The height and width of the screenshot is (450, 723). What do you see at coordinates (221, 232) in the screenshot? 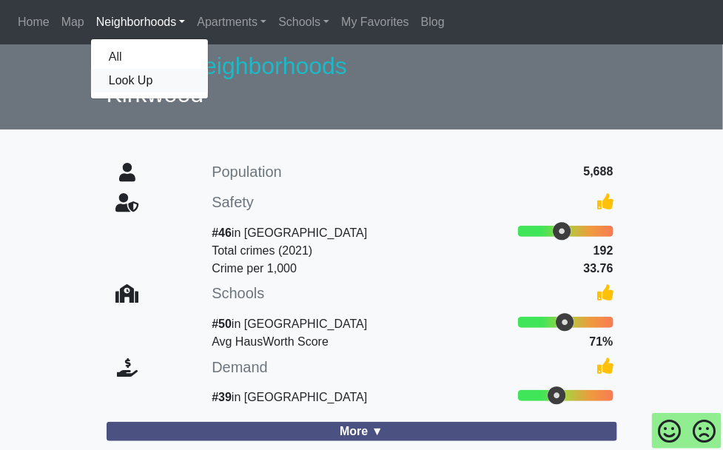
I see `strong: #46` at bounding box center [221, 232].